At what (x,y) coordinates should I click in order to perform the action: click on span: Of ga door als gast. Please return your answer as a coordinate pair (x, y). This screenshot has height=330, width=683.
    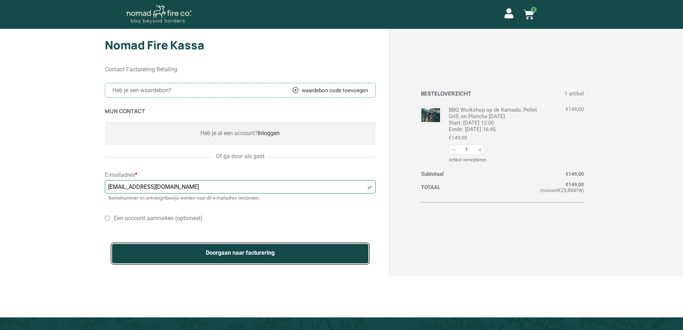
    Looking at the image, I should click on (240, 157).